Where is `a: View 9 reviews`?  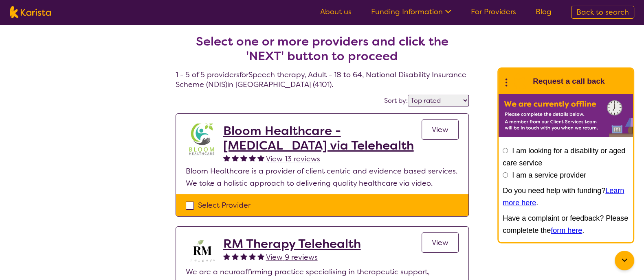 a: View 9 reviews is located at coordinates (291, 258).